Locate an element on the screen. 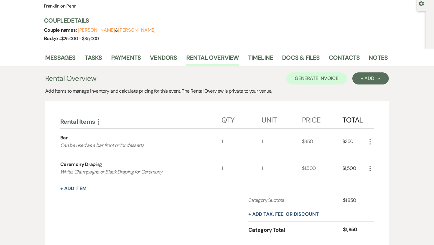 The image size is (434, 245). span: Franklin on Penn is located at coordinates (60, 6).